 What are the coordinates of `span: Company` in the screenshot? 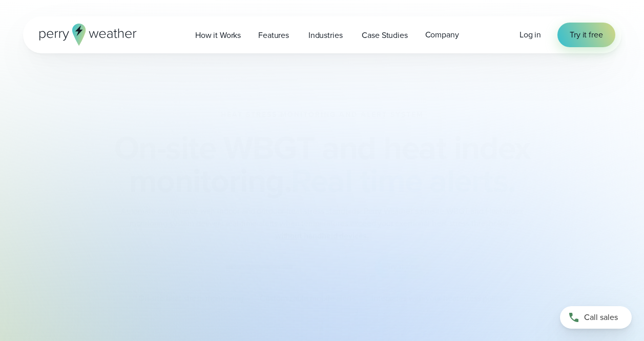 It's located at (442, 35).